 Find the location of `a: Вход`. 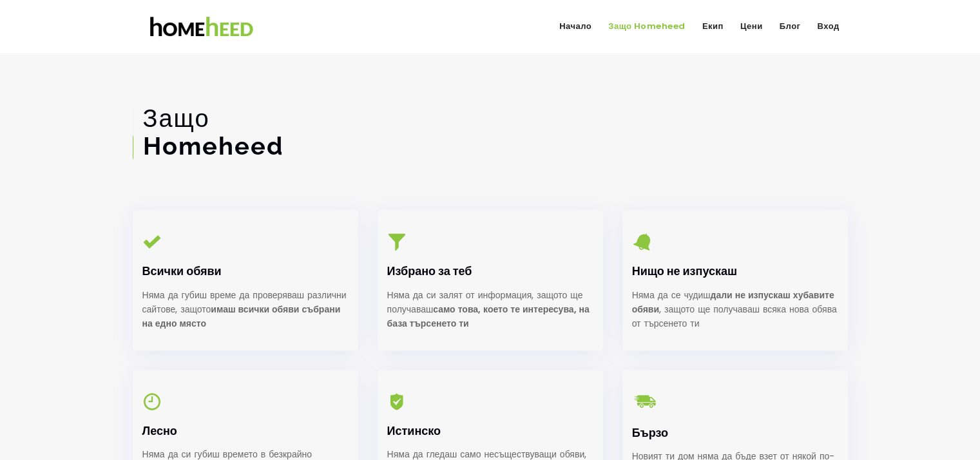

a: Вход is located at coordinates (828, 27).